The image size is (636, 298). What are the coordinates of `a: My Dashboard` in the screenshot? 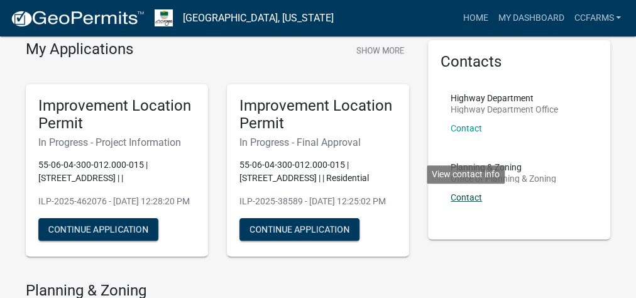 It's located at (531, 18).